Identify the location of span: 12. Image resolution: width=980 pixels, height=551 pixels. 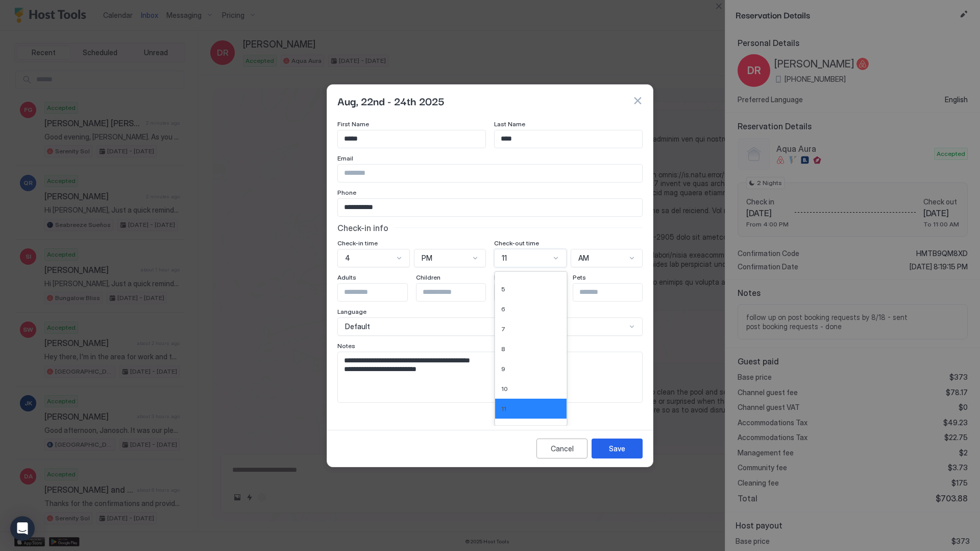
(504, 428).